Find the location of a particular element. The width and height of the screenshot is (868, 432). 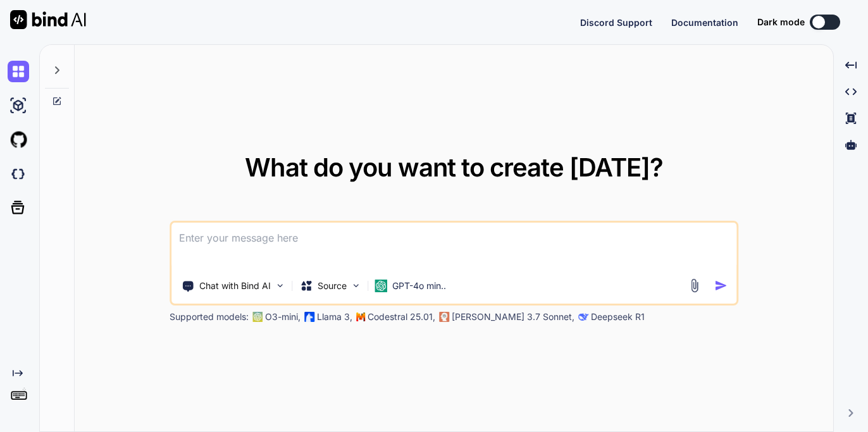

img: Pick Models is located at coordinates (356, 285).